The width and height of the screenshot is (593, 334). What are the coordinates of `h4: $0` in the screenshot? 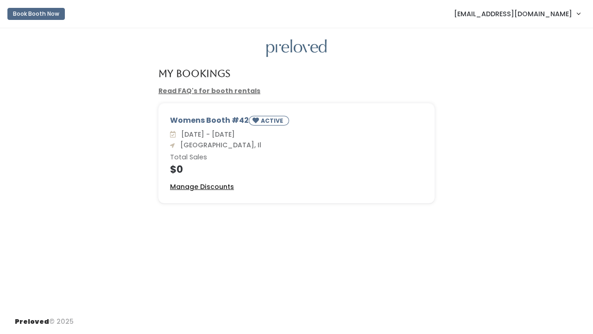 It's located at (297, 169).